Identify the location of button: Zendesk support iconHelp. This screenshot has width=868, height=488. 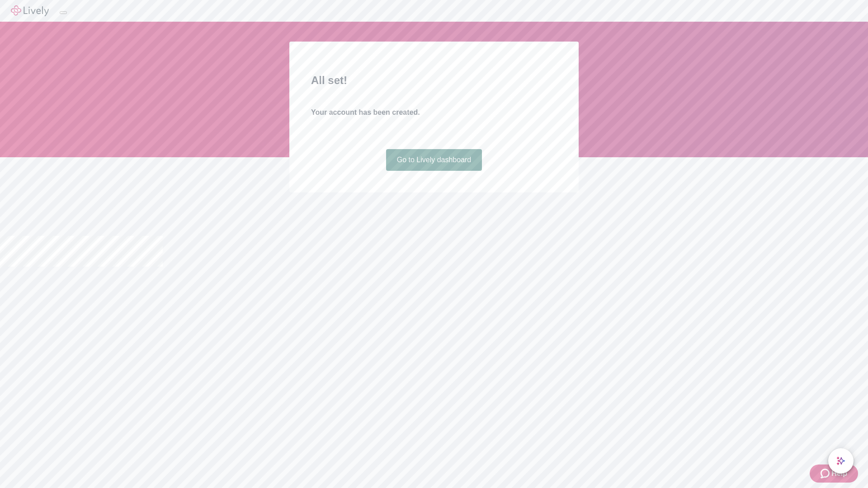
(834, 474).